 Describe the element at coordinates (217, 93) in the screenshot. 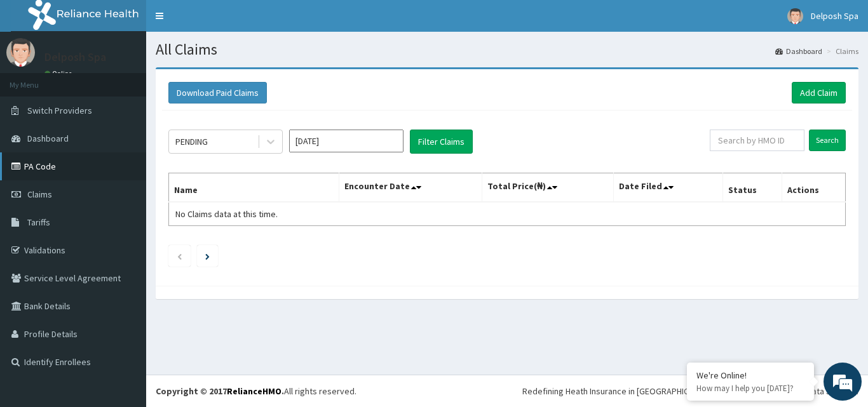

I see `button: Download Paid Claims` at that location.